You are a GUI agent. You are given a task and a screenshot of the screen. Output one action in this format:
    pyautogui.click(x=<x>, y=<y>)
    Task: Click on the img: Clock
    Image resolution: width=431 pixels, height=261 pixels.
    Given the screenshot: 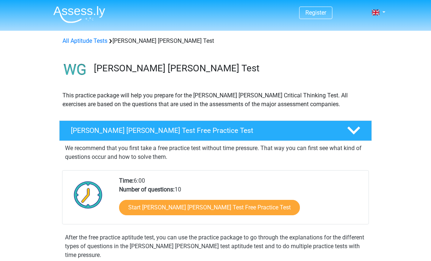 What is the action you would take?
    pyautogui.click(x=88, y=195)
    